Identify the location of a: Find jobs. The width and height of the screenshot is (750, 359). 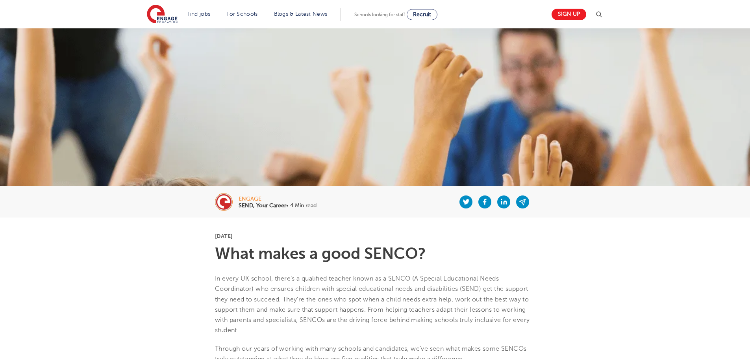
(199, 14).